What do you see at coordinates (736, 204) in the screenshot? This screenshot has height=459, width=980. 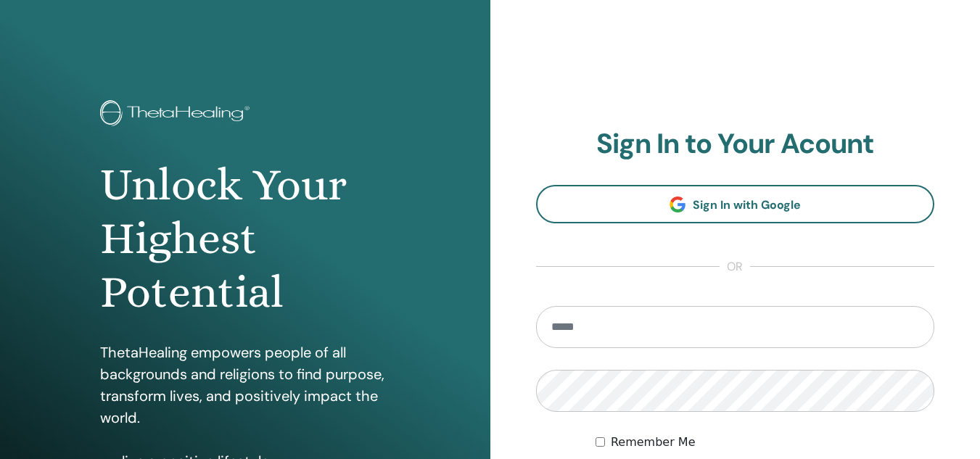 I see `a: Sign In with Google` at bounding box center [736, 204].